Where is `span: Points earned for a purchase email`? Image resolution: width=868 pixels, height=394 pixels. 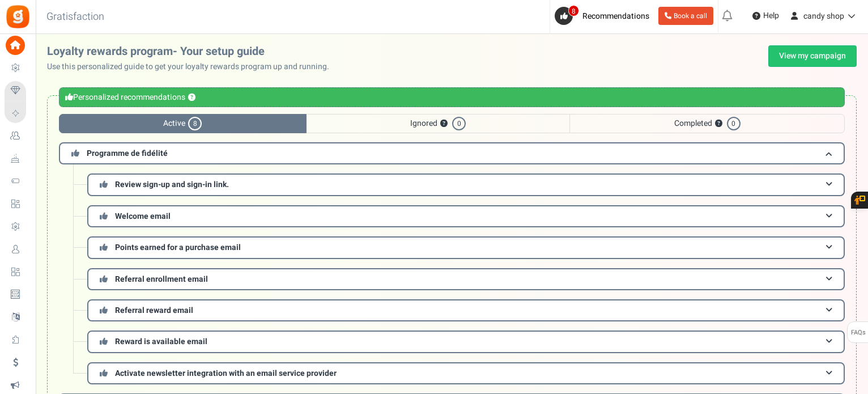
span: Points earned for a purchase email is located at coordinates (178, 247).